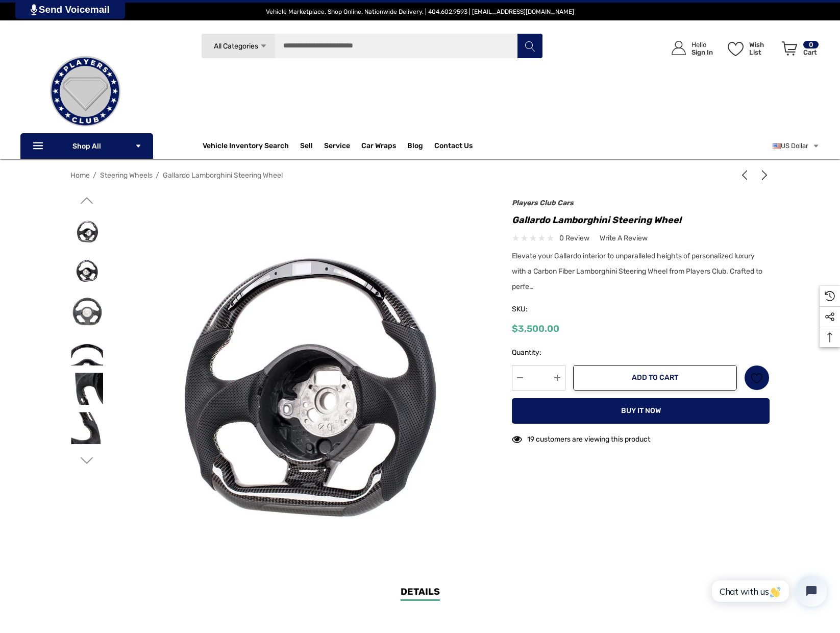 Image resolution: width=840 pixels, height=633 pixels. I want to click on button: Chat with us👋, so click(49, 24).